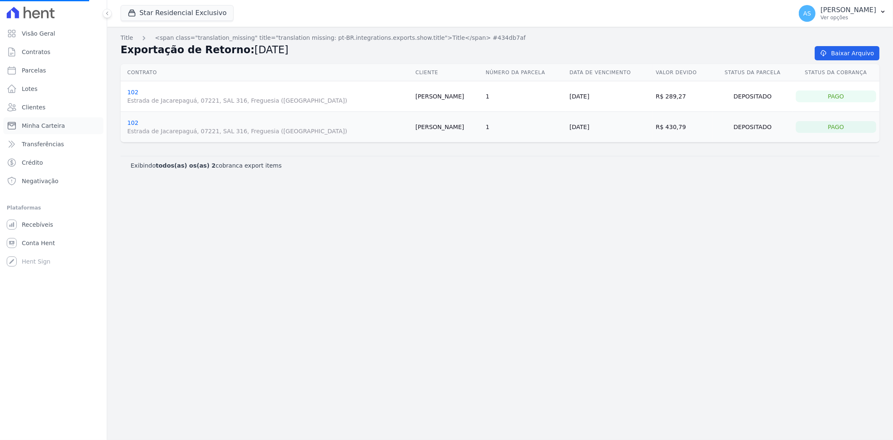 This screenshot has width=893, height=440. I want to click on div: Plataformas, so click(53, 208).